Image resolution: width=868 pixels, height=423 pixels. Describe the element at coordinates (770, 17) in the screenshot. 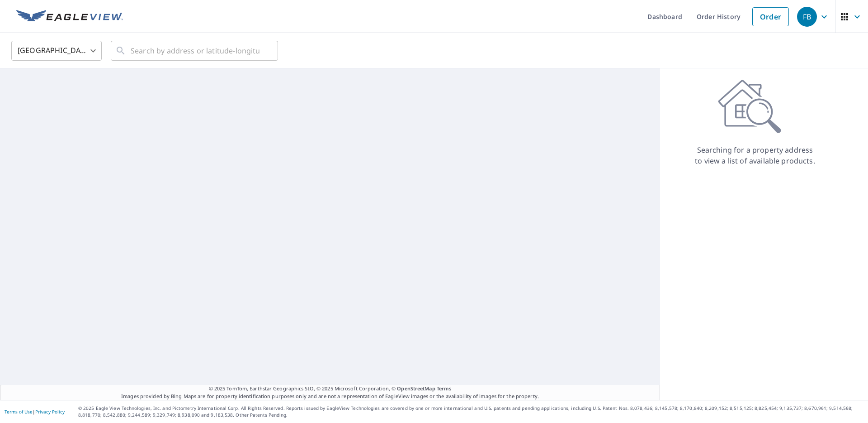

I see `a: Order` at that location.